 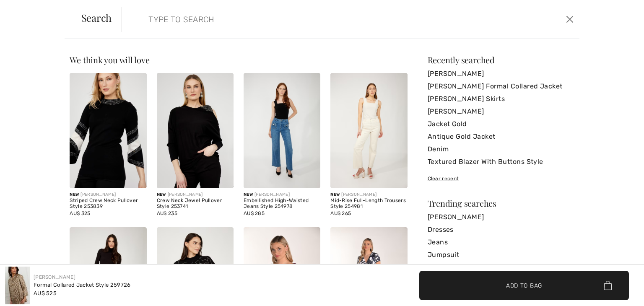 What do you see at coordinates (501, 230) in the screenshot?
I see `a: Dresses` at bounding box center [501, 230].